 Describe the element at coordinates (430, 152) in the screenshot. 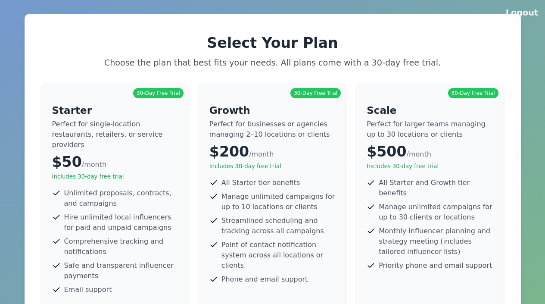

I see `div: $500` at that location.